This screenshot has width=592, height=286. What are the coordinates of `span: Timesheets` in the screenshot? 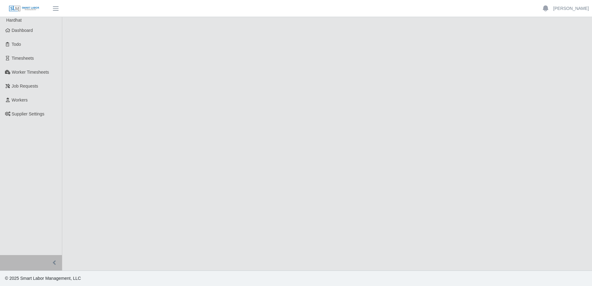 It's located at (23, 58).